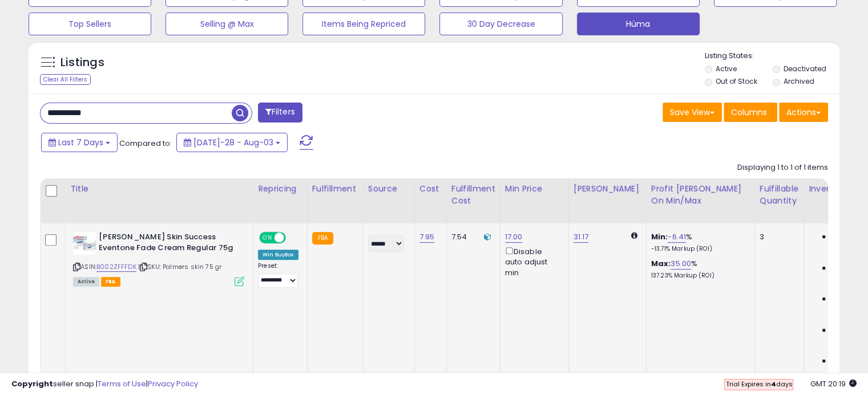  Describe the element at coordinates (80, 142) in the screenshot. I see `span: Last 7 Days` at that location.